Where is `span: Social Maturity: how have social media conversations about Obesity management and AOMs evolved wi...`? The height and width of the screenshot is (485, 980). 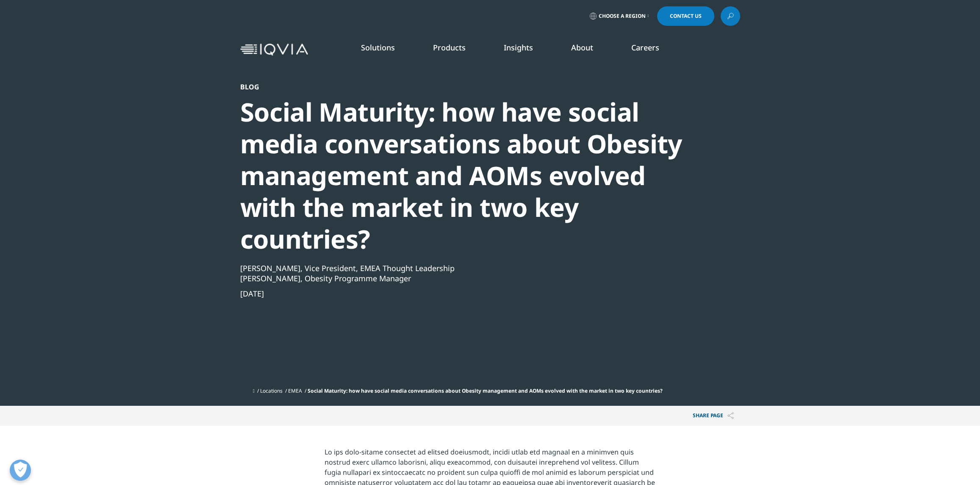 span: Social Maturity: how have social media conversations about Obesity management and AOMs evolved wi... is located at coordinates (485, 390).